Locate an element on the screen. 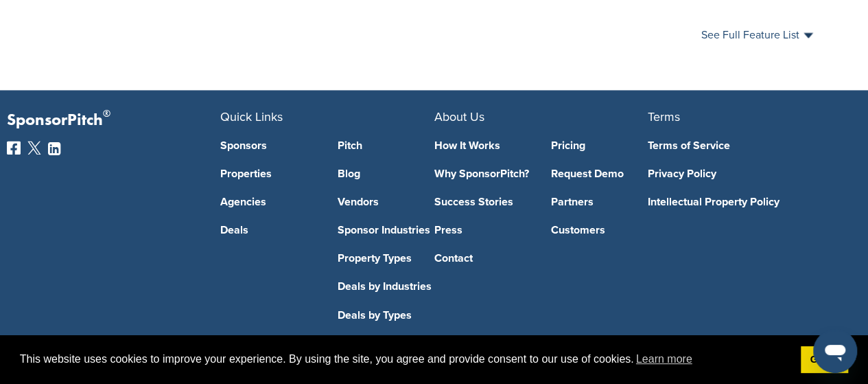 This screenshot has height=384, width=868. span: Quick Links is located at coordinates (251, 117).